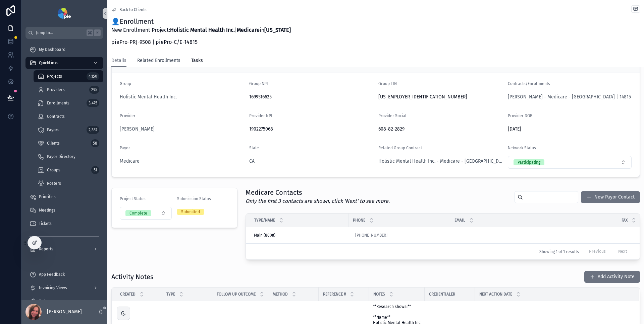  What do you see at coordinates (299, 235) in the screenshot?
I see `a: Main (800#)` at bounding box center [299, 235].